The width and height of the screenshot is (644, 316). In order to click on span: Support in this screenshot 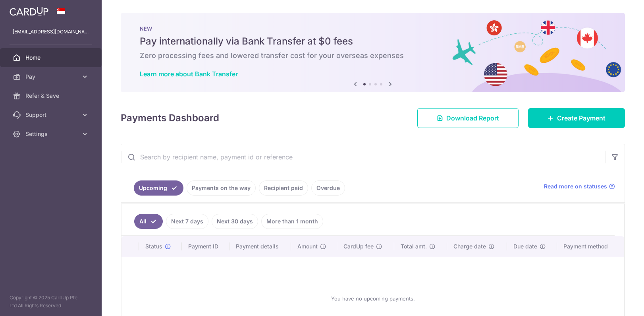, I will do `click(52, 115)`.